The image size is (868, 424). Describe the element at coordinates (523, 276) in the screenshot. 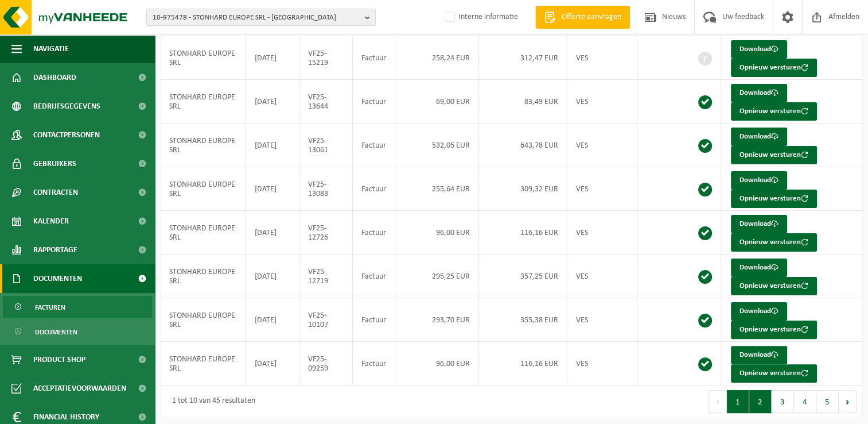

I see `td: 357,25 EUR` at that location.